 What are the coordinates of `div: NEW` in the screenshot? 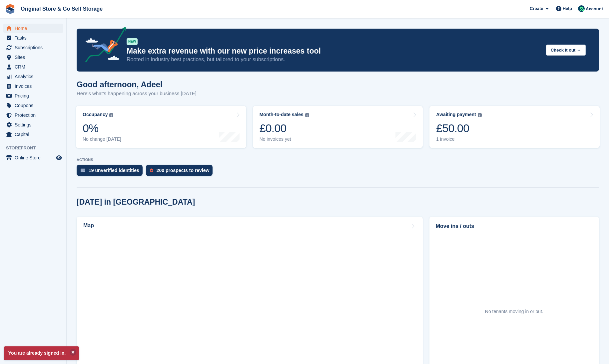 It's located at (132, 42).